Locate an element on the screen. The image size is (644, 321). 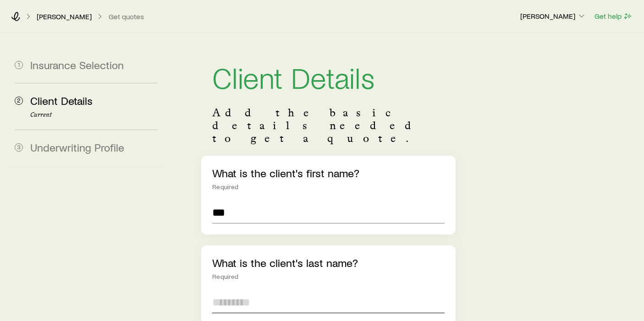
button: Get quotes is located at coordinates (126, 16).